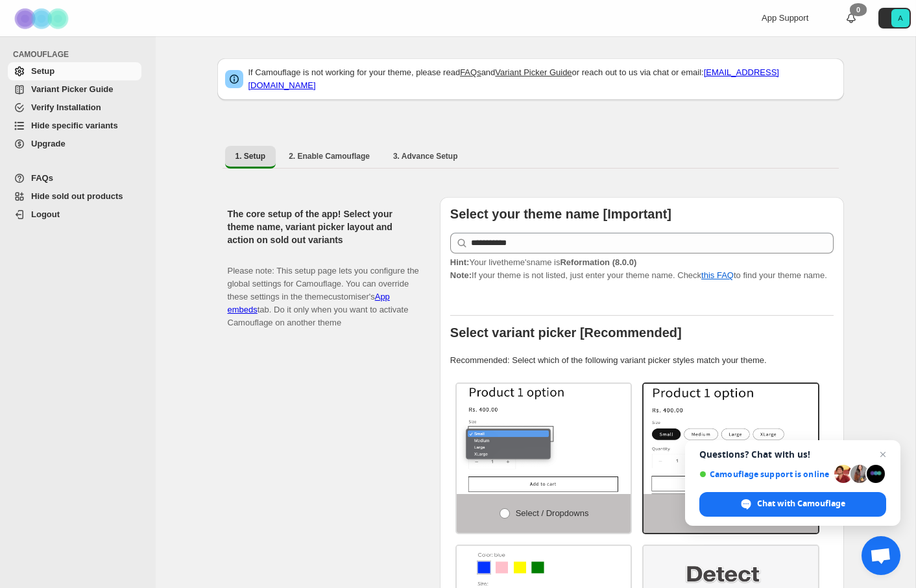 Image resolution: width=916 pixels, height=588 pixels. What do you see at coordinates (801, 504) in the screenshot?
I see `span: Chat with Camouflage` at bounding box center [801, 504].